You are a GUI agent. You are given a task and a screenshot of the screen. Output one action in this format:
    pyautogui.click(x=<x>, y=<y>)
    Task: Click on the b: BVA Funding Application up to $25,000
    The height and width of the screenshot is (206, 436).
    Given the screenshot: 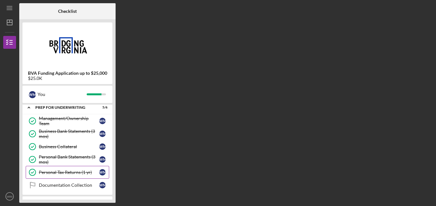 What is the action you would take?
    pyautogui.click(x=67, y=73)
    